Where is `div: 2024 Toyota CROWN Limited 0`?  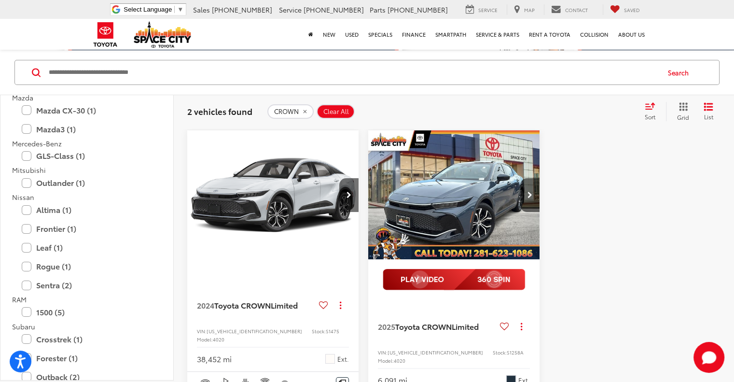
div: 2024 Toyota CROWN Limited 0 is located at coordinates (273, 194).